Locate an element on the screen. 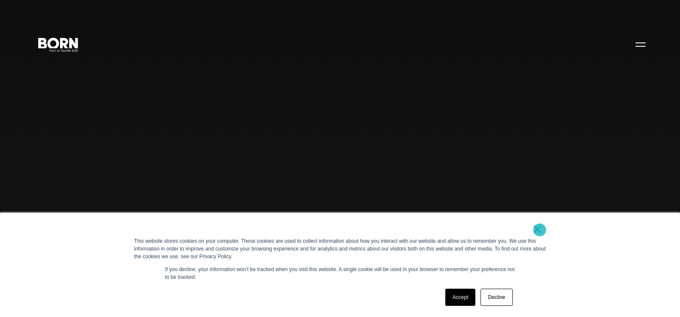 This screenshot has width=680, height=317. div: This website stores cookies on your computer. These cookies are used to collect information about... is located at coordinates (340, 249).